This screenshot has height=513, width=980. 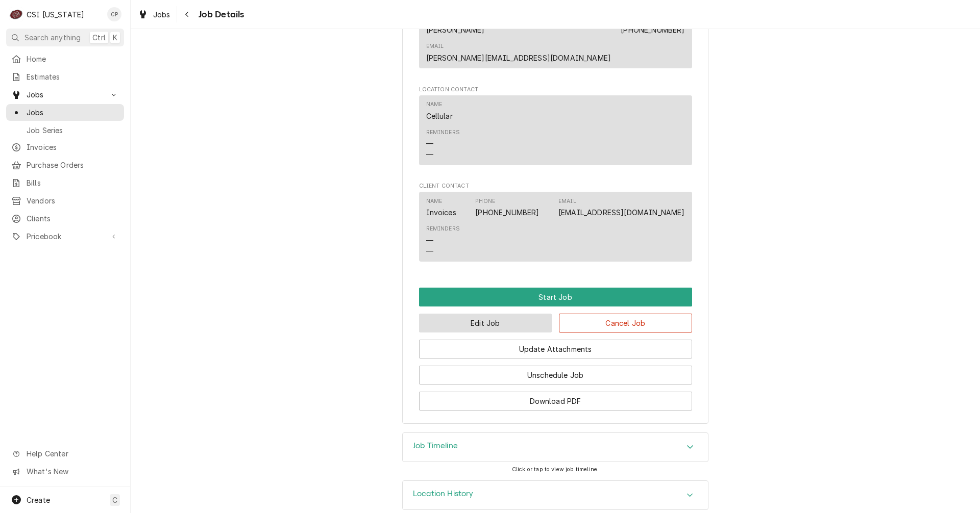 What do you see at coordinates (555, 297) in the screenshot?
I see `button: Start Job` at bounding box center [555, 297].